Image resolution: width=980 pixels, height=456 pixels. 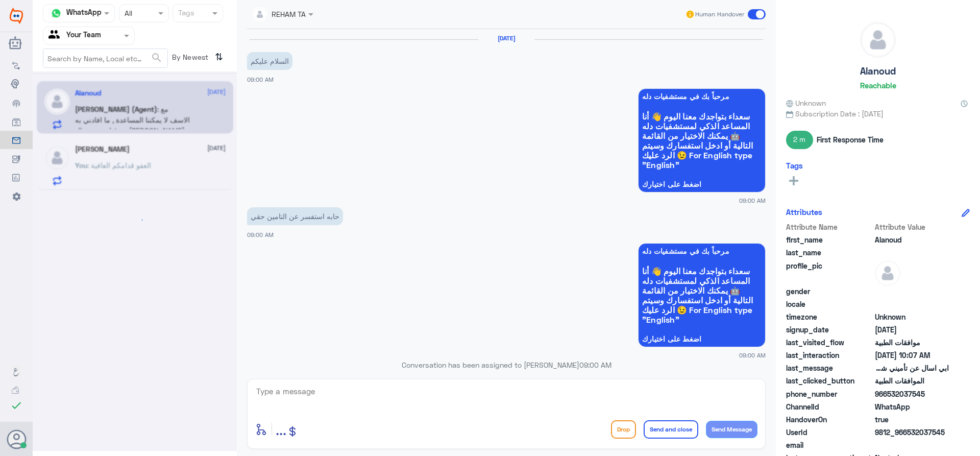 What do you see at coordinates (912, 240) in the screenshot?
I see `span: Alanoud` at bounding box center [912, 240].